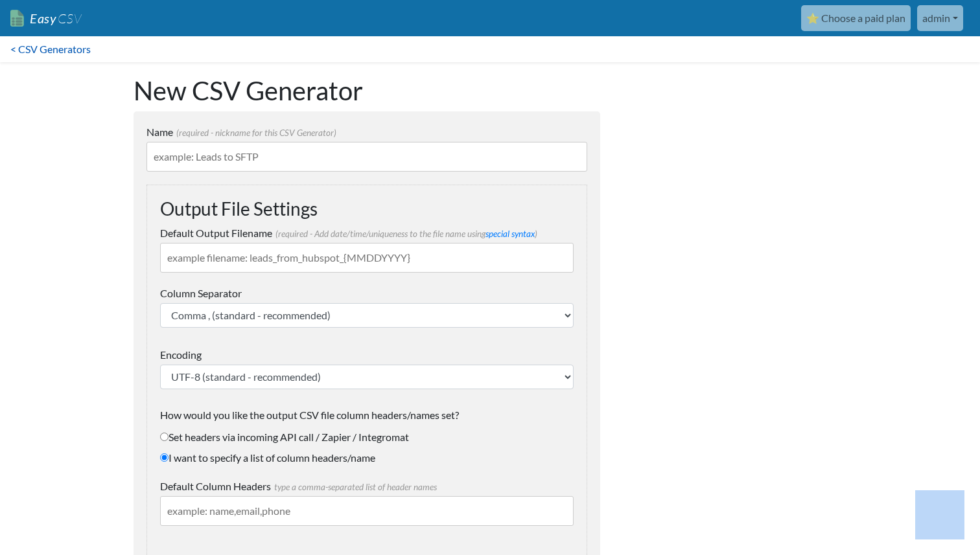  I want to click on label: Default Output Filename, so click(367, 234).